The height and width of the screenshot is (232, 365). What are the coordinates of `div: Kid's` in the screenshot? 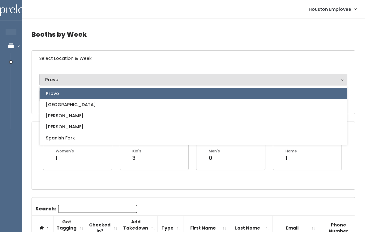 It's located at (137, 151).